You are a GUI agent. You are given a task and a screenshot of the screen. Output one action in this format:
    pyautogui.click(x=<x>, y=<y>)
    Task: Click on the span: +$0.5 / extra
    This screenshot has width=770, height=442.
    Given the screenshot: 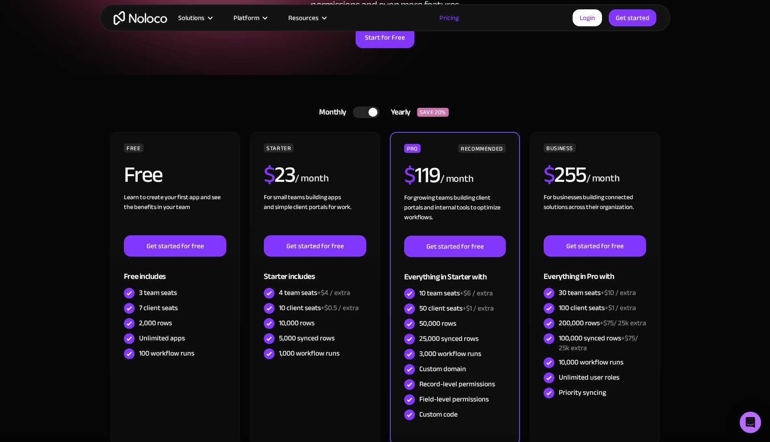 What is the action you would take?
    pyautogui.click(x=340, y=308)
    